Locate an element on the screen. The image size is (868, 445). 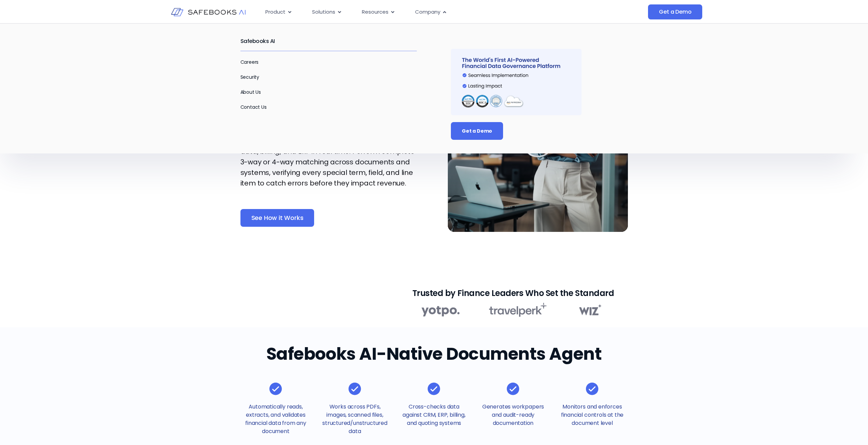
p: Monitors and enforces financial controls at the document level is located at coordinates (593, 414).